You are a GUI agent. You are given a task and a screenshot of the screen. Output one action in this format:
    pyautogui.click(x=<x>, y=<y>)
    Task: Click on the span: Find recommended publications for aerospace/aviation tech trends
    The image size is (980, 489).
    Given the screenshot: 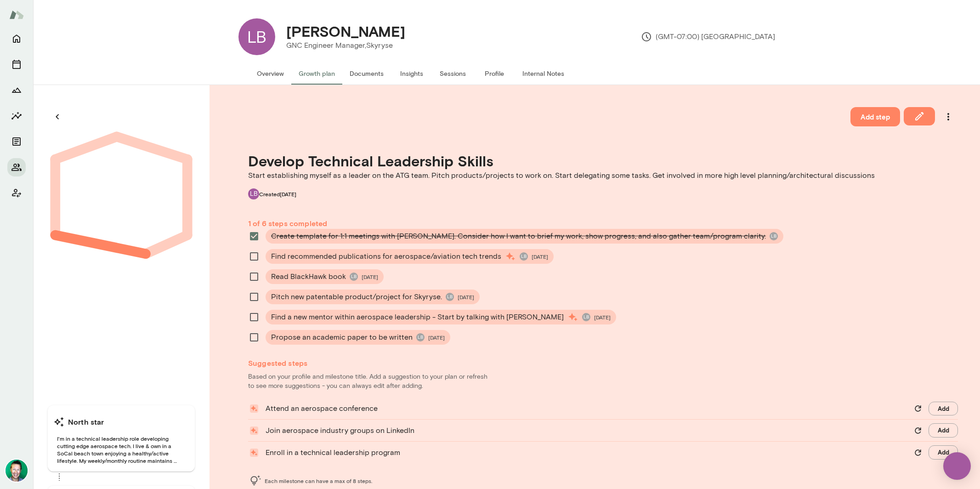 What is the action you would take?
    pyautogui.click(x=386, y=256)
    